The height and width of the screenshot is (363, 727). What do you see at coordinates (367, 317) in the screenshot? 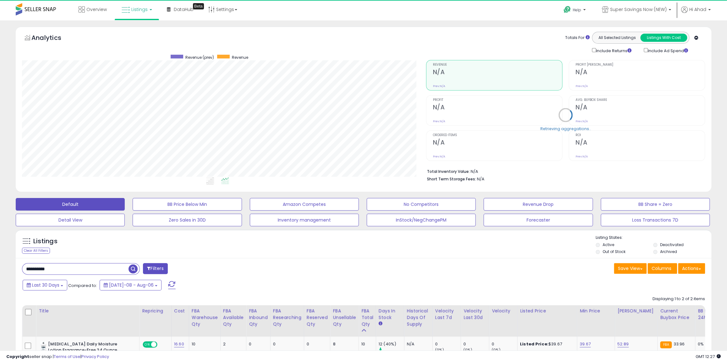
I see `div: FBA Total Qty` at bounding box center [367, 317].